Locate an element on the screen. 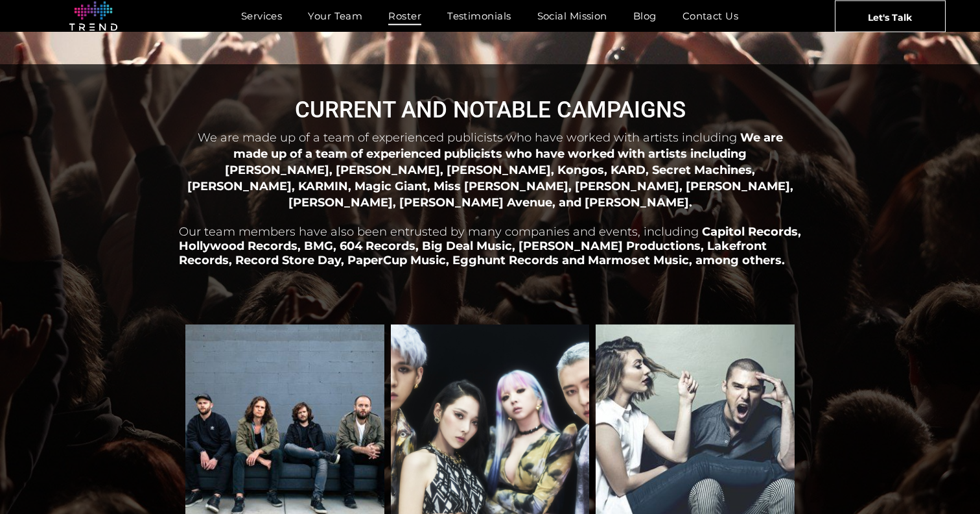  span: We are made up of a team of experienced publicists who have worked with artists including is located at coordinates (467, 138).